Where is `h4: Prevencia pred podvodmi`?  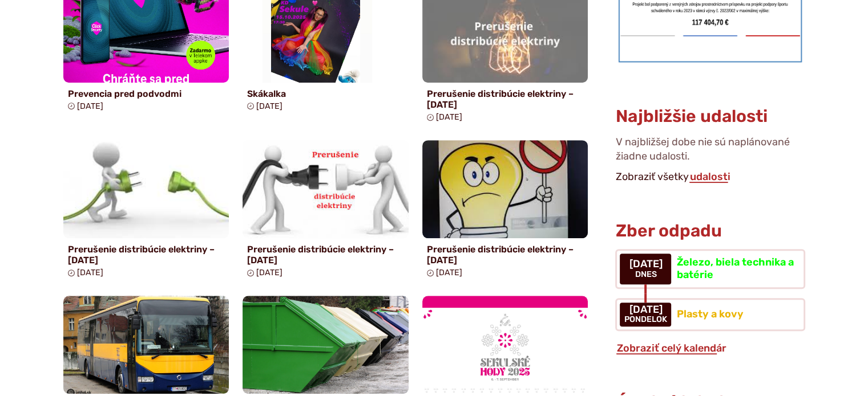 h4: Prevencia pred podvodmi is located at coordinates (146, 94).